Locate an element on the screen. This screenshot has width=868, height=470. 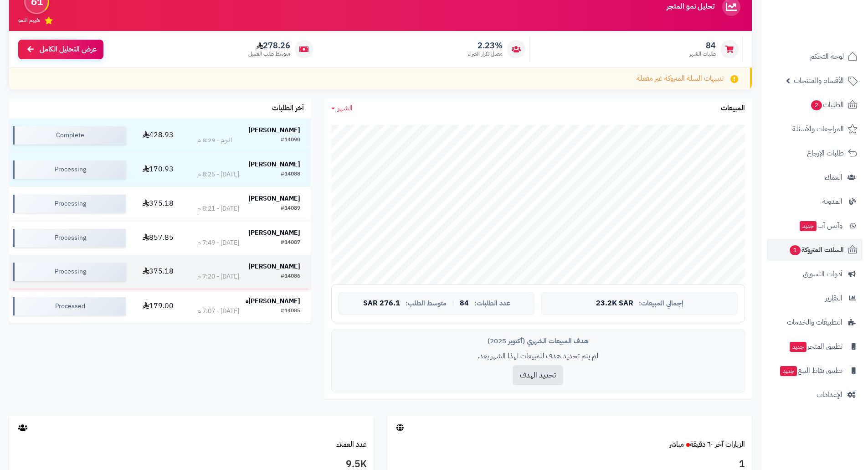
a: تطبيق المتجرجديد is located at coordinates (815, 347).